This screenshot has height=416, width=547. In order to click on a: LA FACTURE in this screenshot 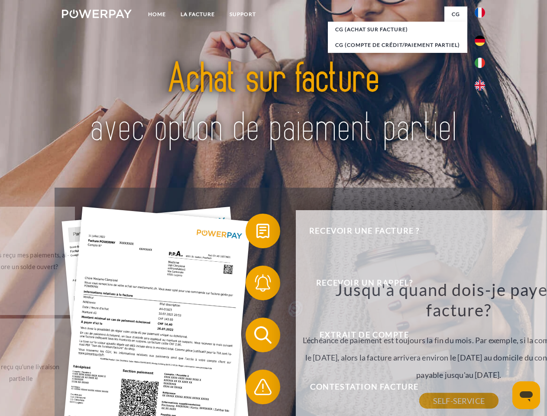, I will do `click(197, 14)`.